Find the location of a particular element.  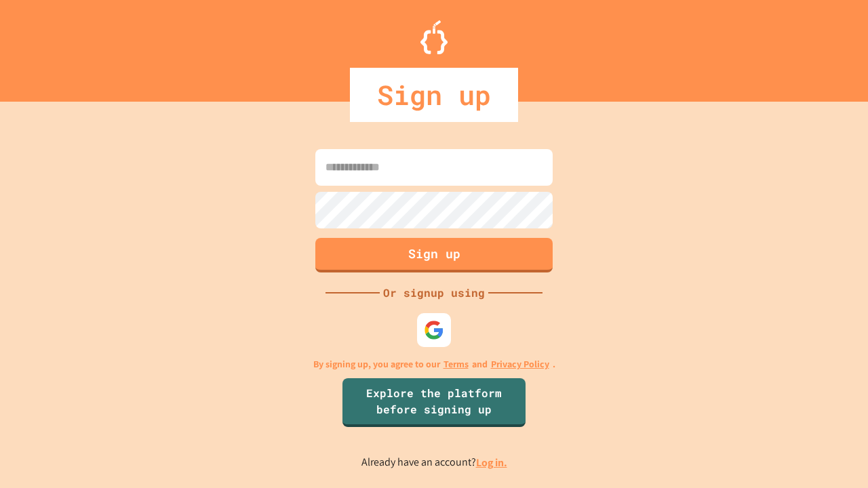

p: By signing up, you agree to our and . is located at coordinates (434, 364).